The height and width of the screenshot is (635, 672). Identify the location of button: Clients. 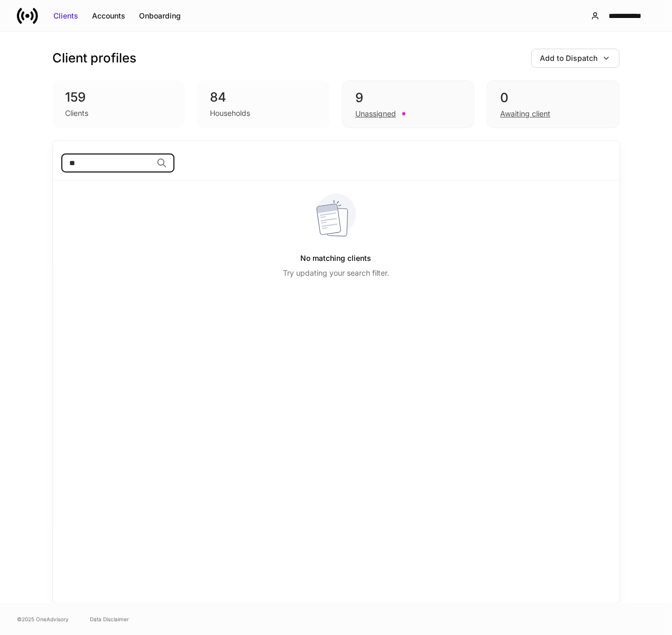
(65, 16).